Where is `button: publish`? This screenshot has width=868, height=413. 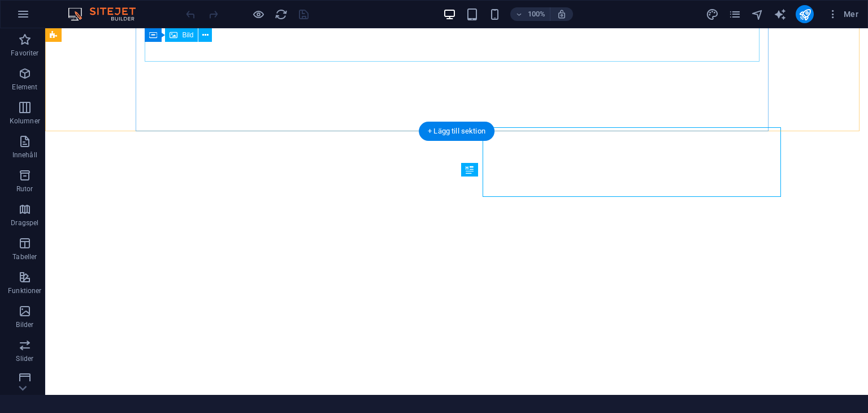 button: publish is located at coordinates (805, 15).